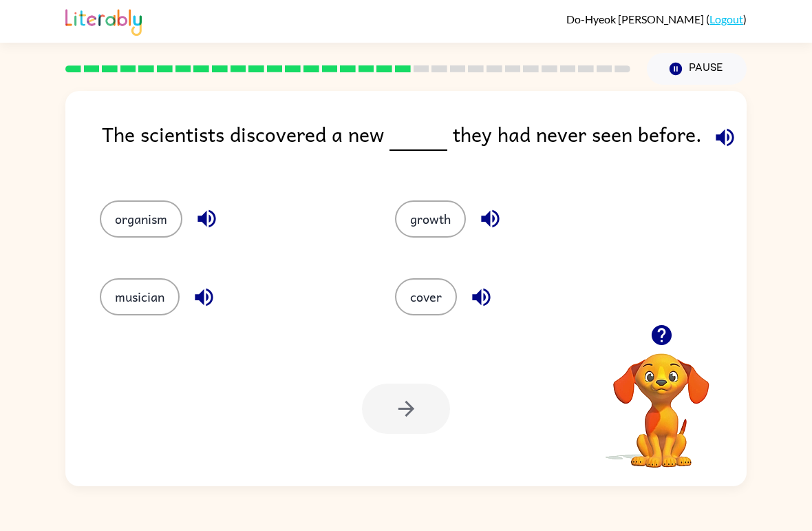  What do you see at coordinates (424, 146) in the screenshot?
I see `div: The scientists discovered a new they had never seen before.` at bounding box center [424, 146].